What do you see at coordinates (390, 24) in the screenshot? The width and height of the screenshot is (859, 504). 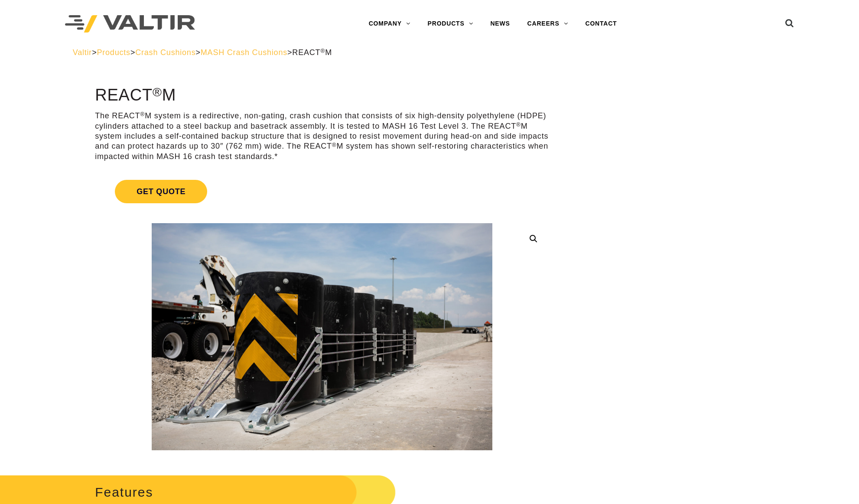 I see `a: COMPANY` at bounding box center [390, 24].